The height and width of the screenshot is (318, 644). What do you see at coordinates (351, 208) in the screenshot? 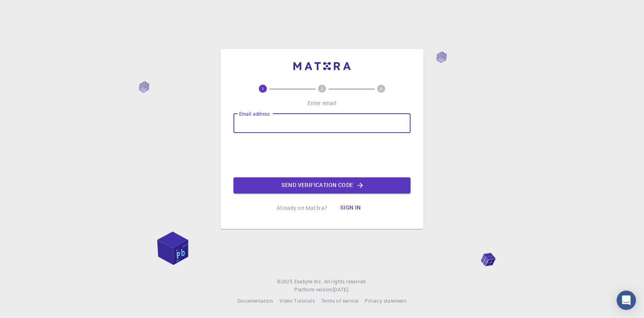
I see `button: Sign in` at bounding box center [351, 208].